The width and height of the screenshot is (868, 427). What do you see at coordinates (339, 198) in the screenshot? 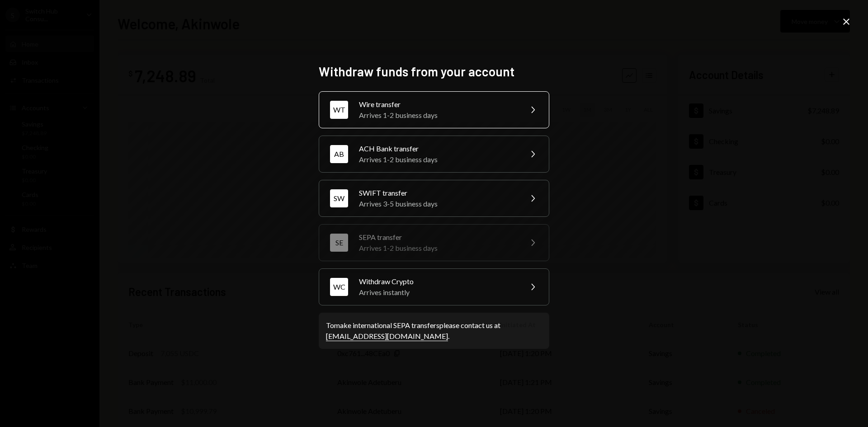
I see `div: SW` at bounding box center [339, 198].